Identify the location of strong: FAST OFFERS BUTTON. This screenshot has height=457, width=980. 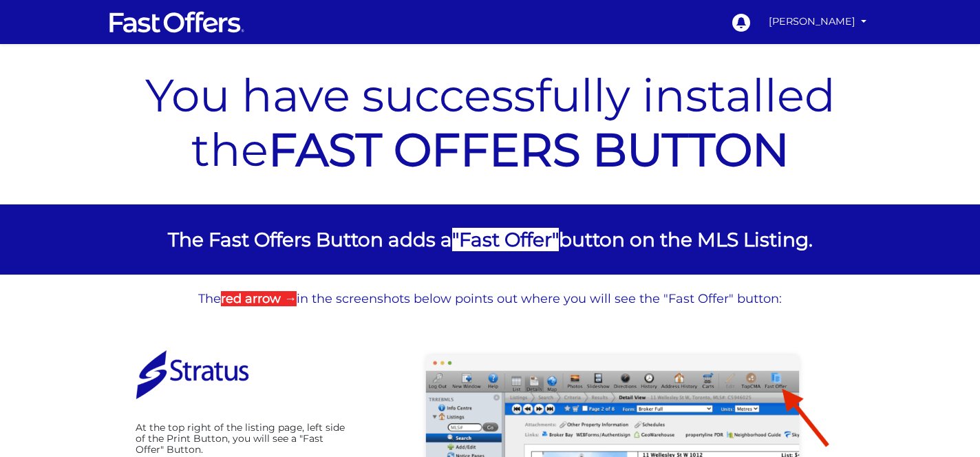
(528, 150).